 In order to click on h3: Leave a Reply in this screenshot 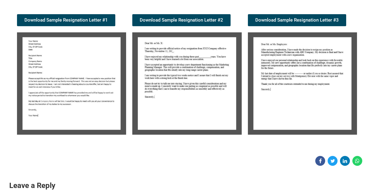, I will do `click(187, 186)`.